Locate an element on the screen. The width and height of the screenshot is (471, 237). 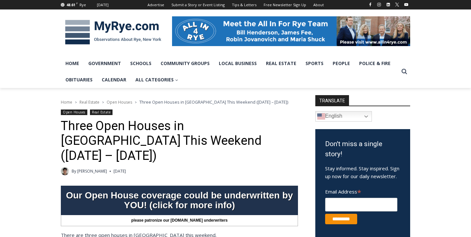
a: Our Open House coverage could be underwritten by YOU! (click for more info) please patronize our ... is located at coordinates (179, 206).